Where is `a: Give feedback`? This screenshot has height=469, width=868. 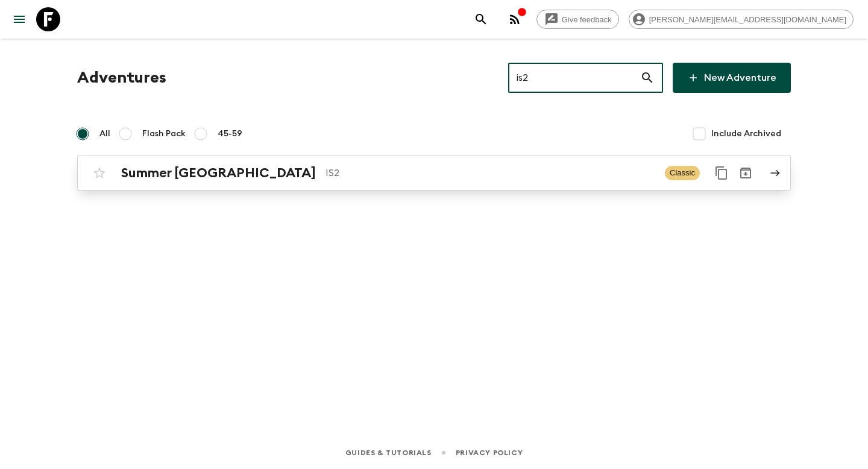 a: Give feedback is located at coordinates (577, 20).